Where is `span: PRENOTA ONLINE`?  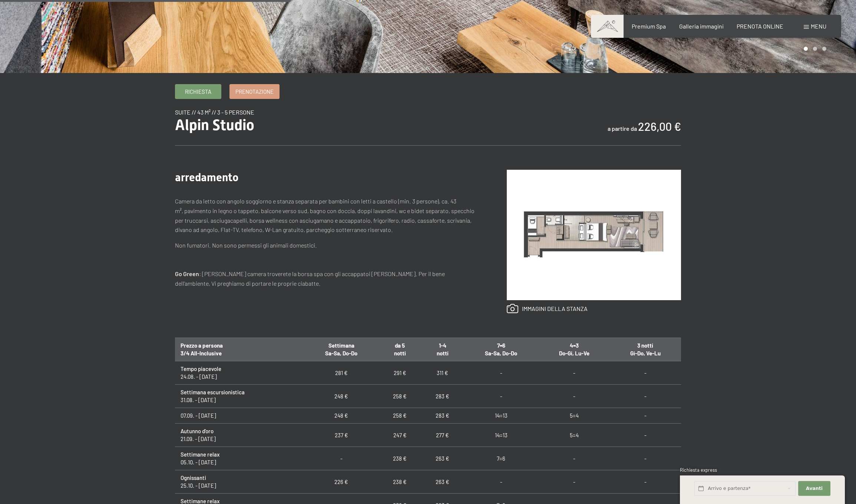 span: PRENOTA ONLINE is located at coordinates (760, 26).